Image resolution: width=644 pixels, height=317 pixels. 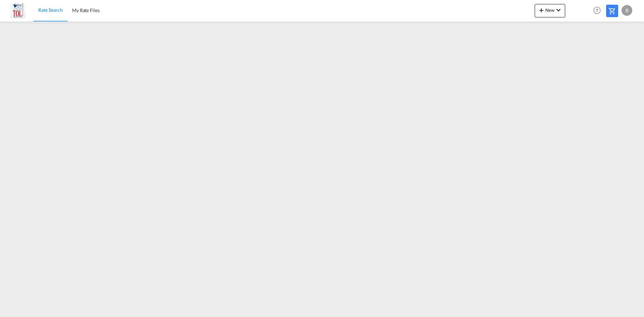 What do you see at coordinates (542, 10) in the screenshot?
I see `md-icon: icon-plus 400-fg` at bounding box center [542, 10].